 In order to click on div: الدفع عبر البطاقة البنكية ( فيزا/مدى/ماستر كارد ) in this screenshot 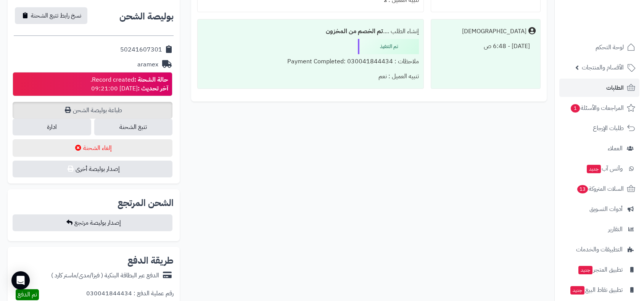, I will do `click(105, 275)`.